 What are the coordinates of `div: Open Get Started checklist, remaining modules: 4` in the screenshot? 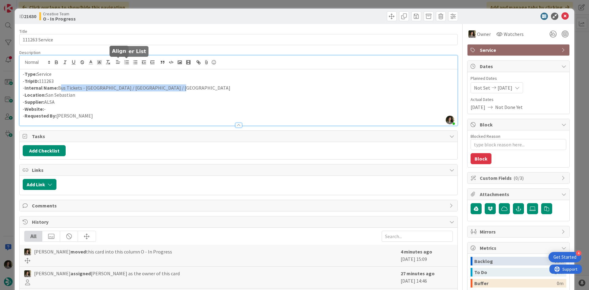 It's located at (565, 257).